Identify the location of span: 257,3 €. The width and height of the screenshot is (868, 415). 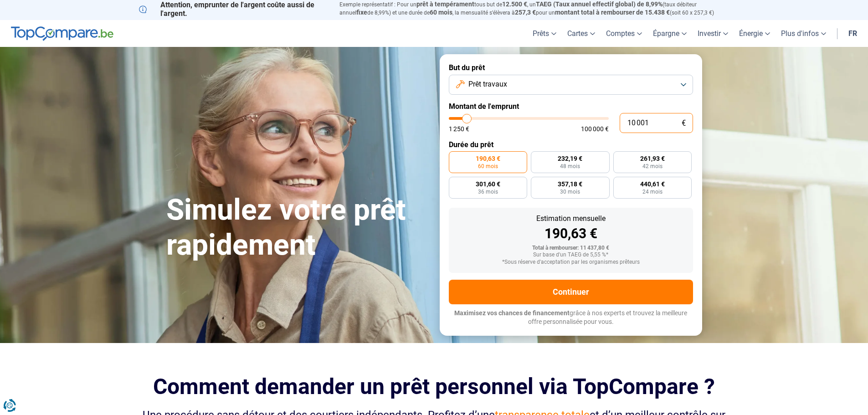
(525, 13).